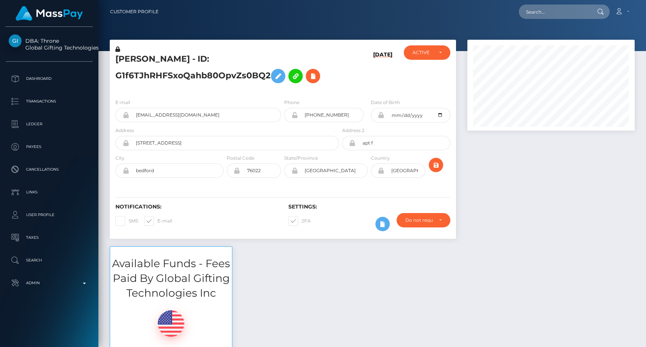 The height and width of the screenshot is (347, 646). I want to click on button: Do not require, so click(423, 220).